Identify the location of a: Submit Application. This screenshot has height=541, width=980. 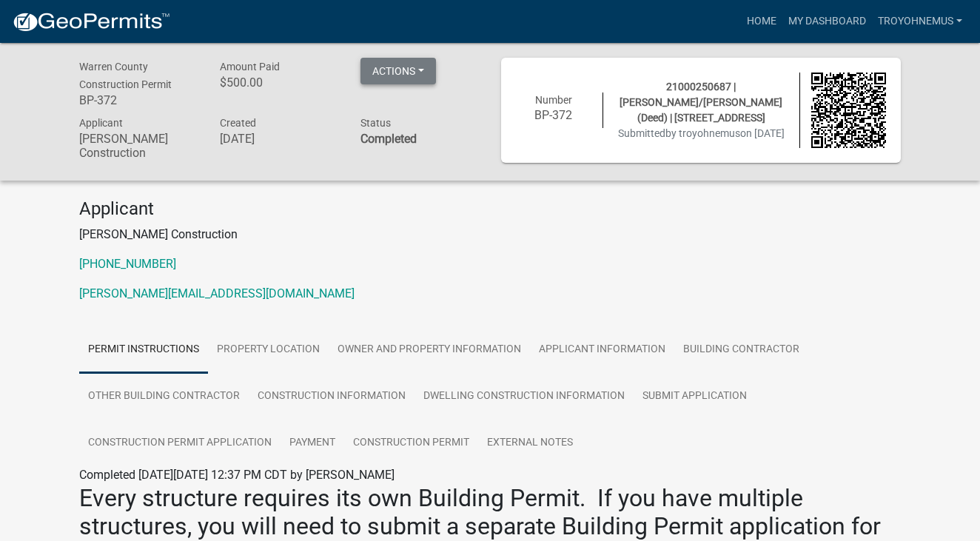
(694, 396).